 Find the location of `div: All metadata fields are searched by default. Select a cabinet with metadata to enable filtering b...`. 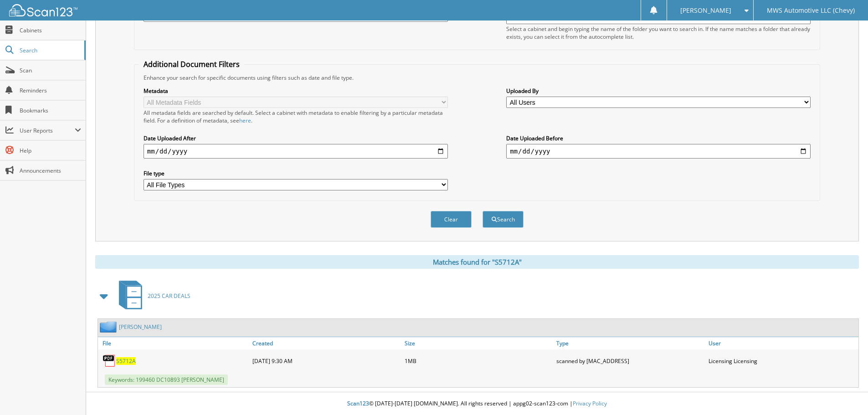

div: All metadata fields are searched by default. Select a cabinet with metadata to enable filtering b... is located at coordinates (296, 117).